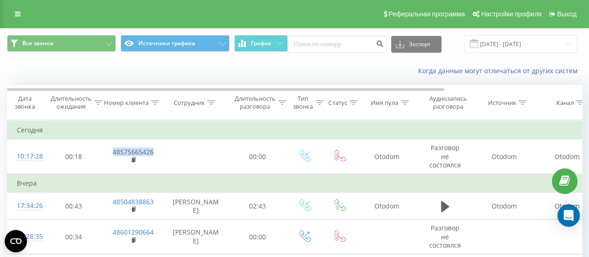 Image resolution: width=589 pixels, height=257 pixels. Describe the element at coordinates (61, 43) in the screenshot. I see `button: Все звонки` at that location.